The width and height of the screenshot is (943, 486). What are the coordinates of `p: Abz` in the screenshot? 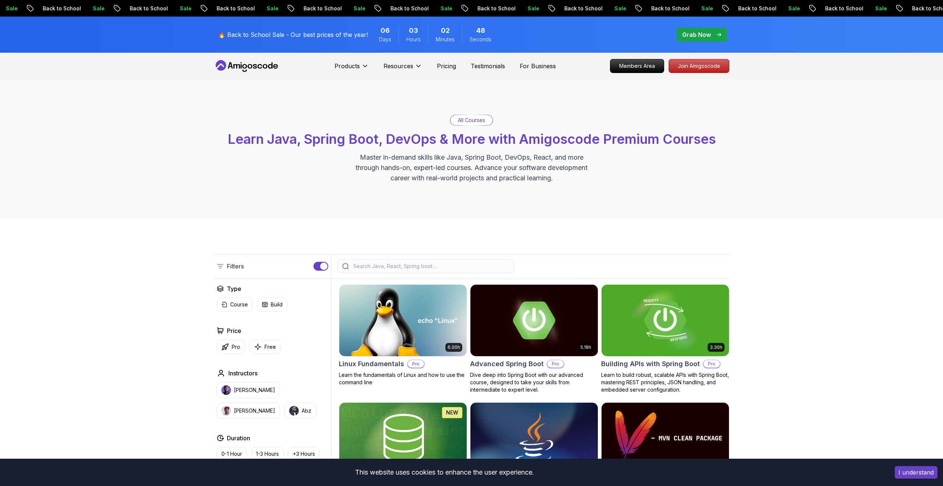 It's located at (307, 410).